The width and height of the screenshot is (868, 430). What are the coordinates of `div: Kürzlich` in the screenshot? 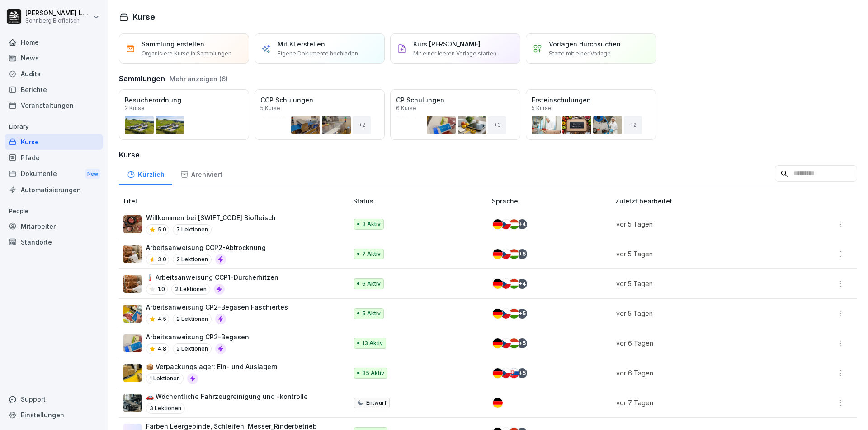 It's located at (146, 173).